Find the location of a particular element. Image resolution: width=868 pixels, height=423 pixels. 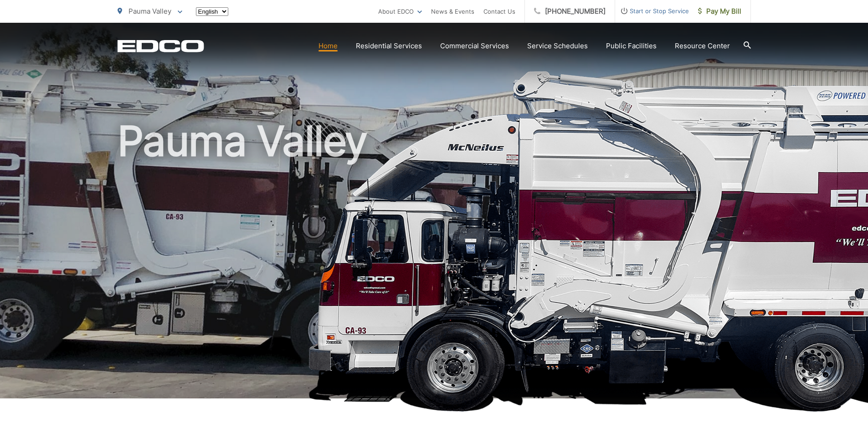

a: Contact Us is located at coordinates (499, 11).